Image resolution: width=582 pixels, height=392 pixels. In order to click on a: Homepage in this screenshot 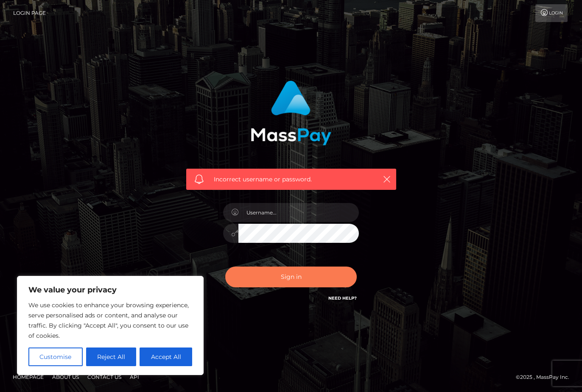, I will do `click(28, 377)`.